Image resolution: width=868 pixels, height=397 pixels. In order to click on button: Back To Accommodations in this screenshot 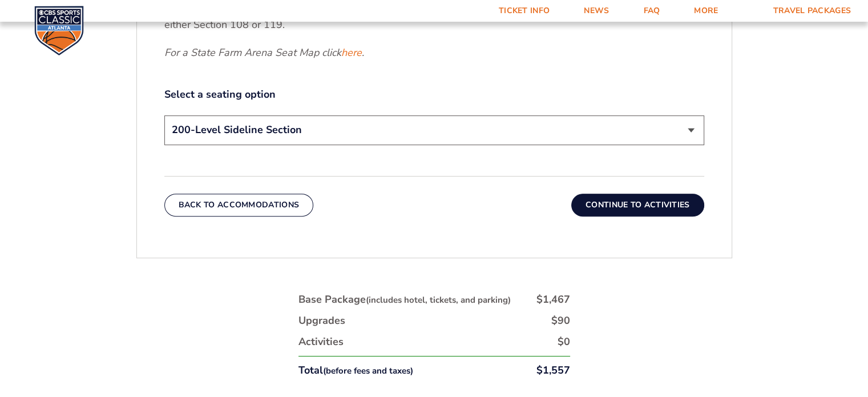, I will do `click(239, 205)`.